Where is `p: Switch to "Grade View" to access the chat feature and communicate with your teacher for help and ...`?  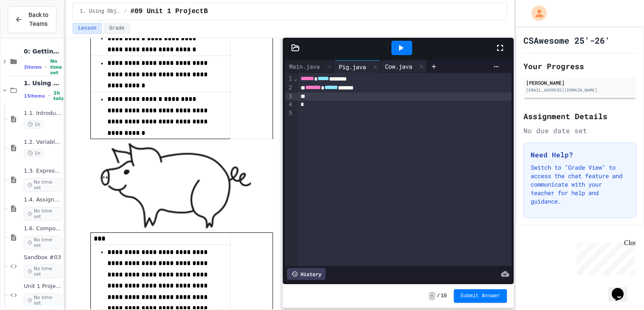 p: Switch to "Grade View" to access the chat feature and communicate with your teacher for help and ... is located at coordinates (580, 185).